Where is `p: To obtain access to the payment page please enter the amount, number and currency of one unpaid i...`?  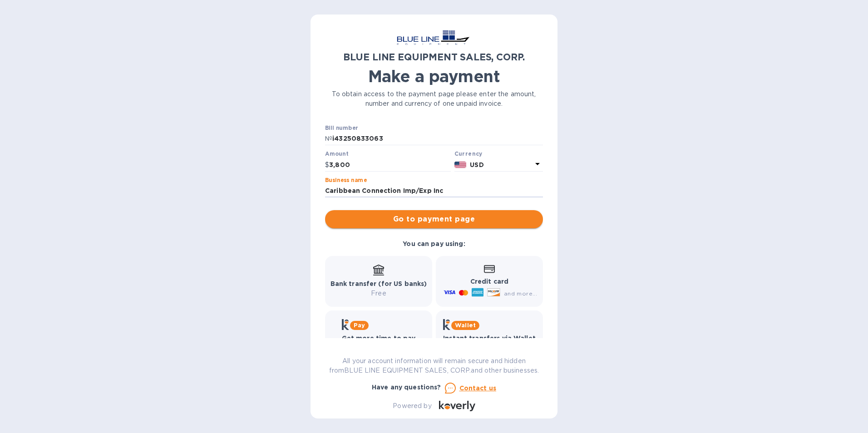 p: To obtain access to the payment page please enter the amount, number and currency of one unpaid i... is located at coordinates (434, 99).